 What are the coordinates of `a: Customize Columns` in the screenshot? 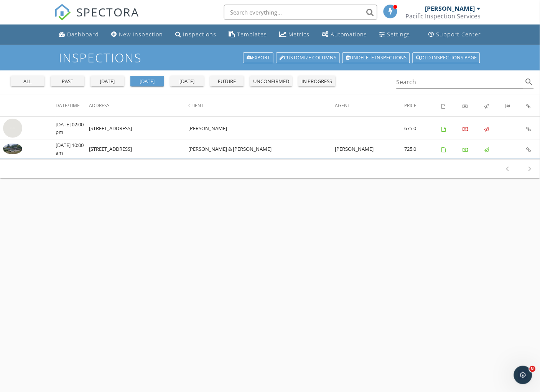 It's located at (308, 58).